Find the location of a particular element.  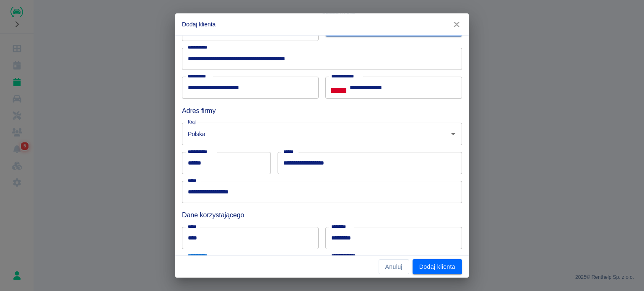

h6: Dane korzystającego is located at coordinates (322, 215).